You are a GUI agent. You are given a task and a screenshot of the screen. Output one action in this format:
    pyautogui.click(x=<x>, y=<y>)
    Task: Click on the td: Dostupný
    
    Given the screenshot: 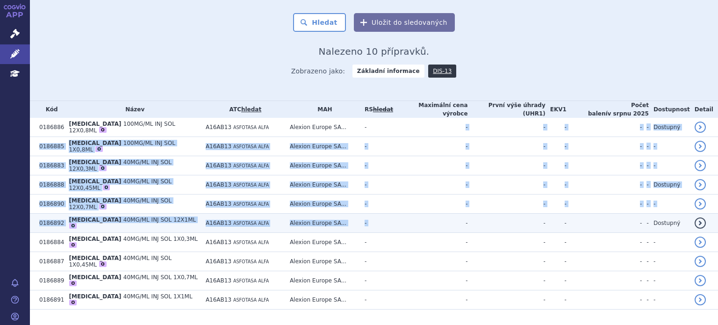 What is the action you would take?
    pyautogui.click(x=669, y=223)
    